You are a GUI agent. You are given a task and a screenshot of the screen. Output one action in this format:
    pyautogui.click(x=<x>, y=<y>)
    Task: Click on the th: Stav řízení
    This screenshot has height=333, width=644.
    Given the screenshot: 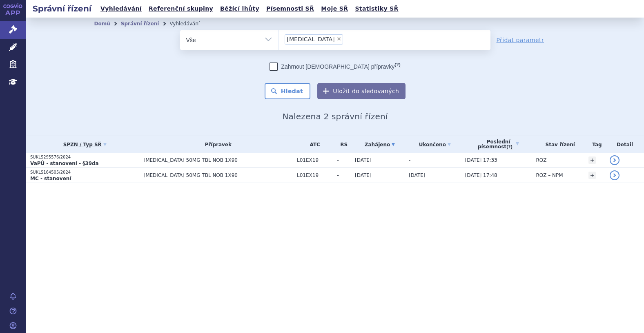 What is the action you would take?
    pyautogui.click(x=558, y=144)
    